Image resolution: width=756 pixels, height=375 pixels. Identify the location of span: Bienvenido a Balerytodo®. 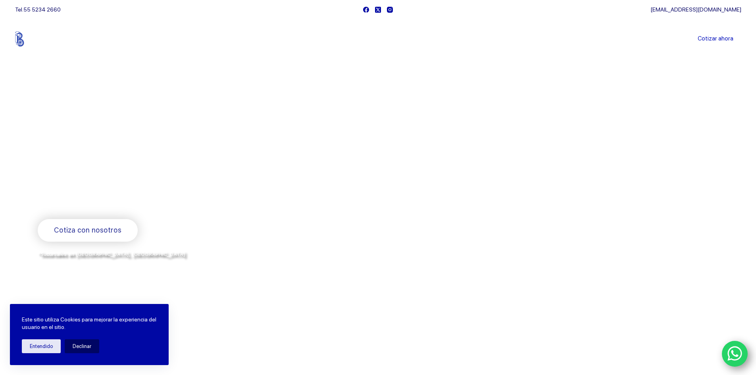
(89, 123).